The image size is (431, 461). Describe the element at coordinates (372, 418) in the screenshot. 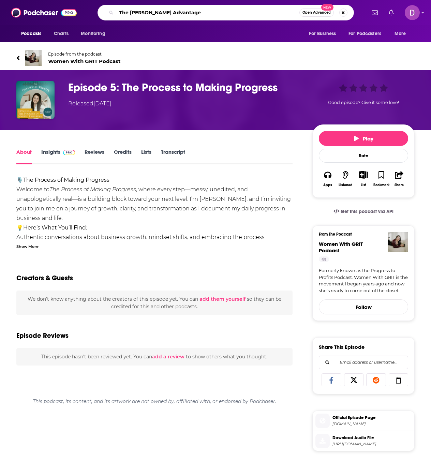

I see `span: Official Episode Page` at that location.